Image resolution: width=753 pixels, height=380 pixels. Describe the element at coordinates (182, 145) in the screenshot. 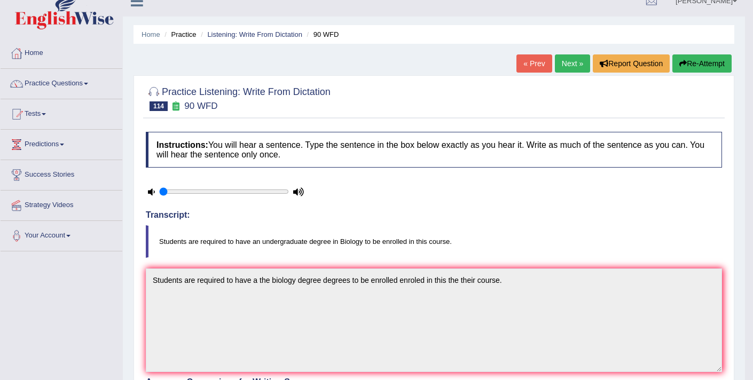

I see `b: Instructions:` at that location.